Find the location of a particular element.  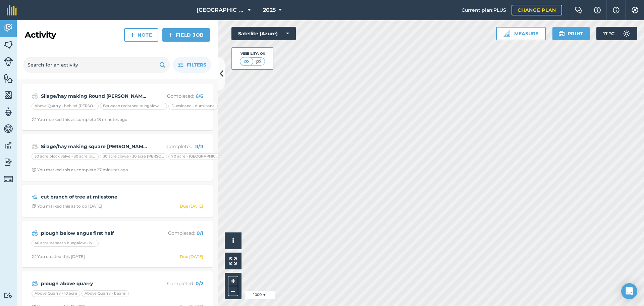

div: Dunsinane - dunsinane is located at coordinates (193, 106).